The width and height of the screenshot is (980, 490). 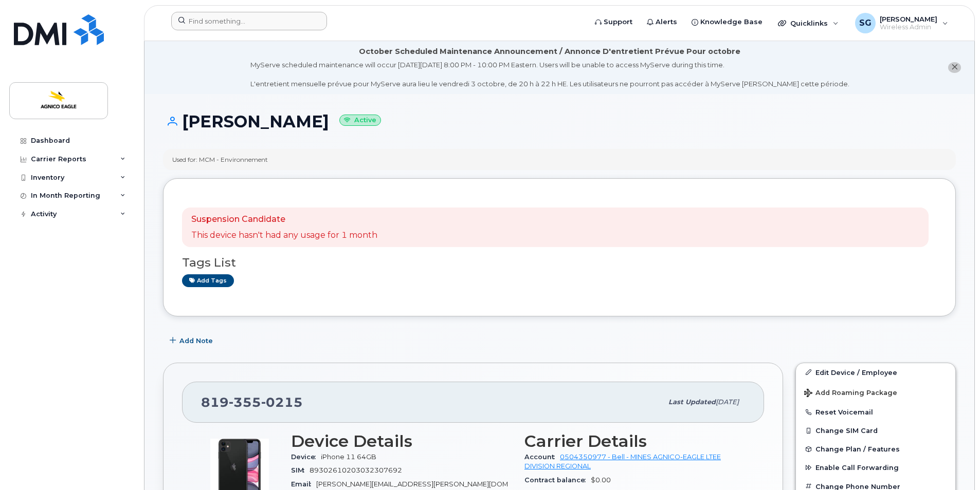 What do you see at coordinates (356, 470) in the screenshot?
I see `span: 89302610203032307692` at bounding box center [356, 470].